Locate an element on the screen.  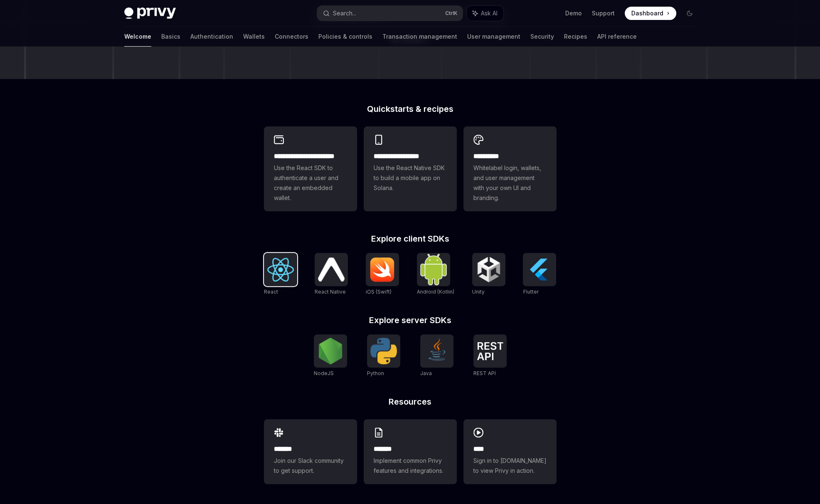
a: Authentication is located at coordinates (211, 37).